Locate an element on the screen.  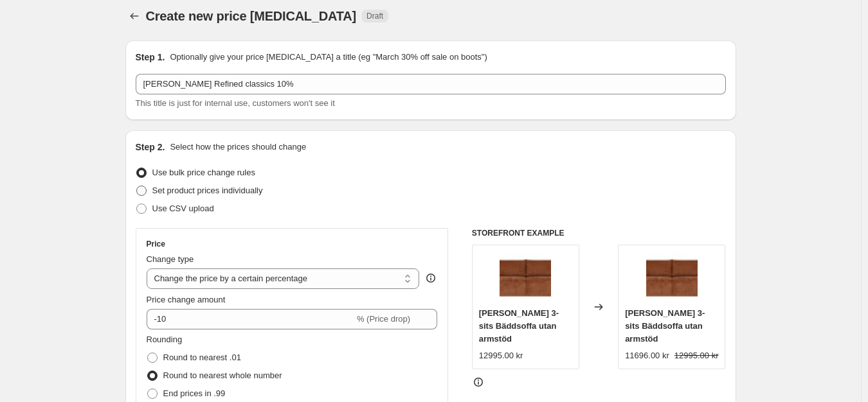
strike: 12995.00 kr is located at coordinates (696, 356).